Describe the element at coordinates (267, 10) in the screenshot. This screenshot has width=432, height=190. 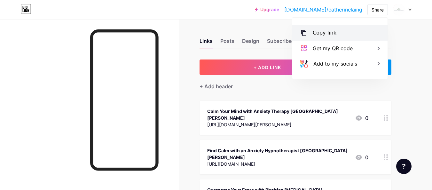
I see `a: Upgrade` at that location.